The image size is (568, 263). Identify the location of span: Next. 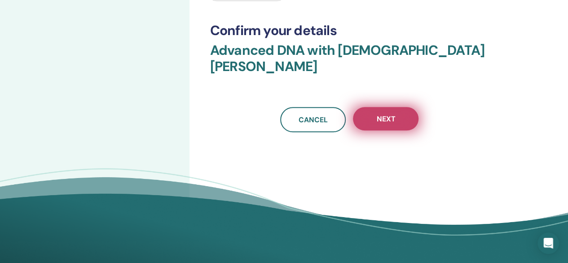
(386, 119).